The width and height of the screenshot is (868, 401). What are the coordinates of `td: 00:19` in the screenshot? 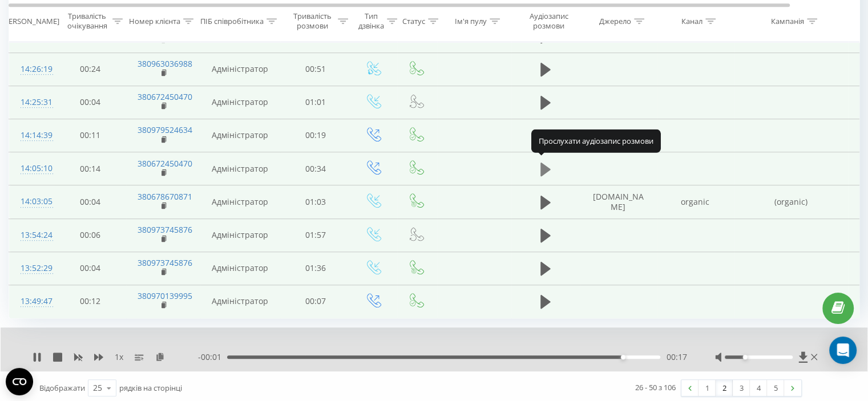 It's located at (316, 135).